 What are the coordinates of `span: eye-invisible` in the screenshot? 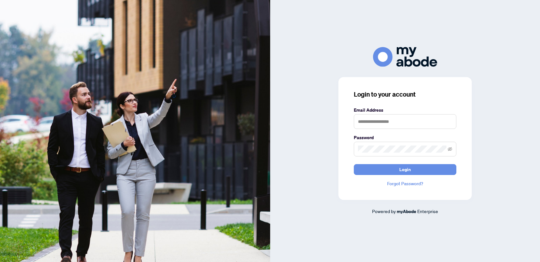 It's located at (450, 149).